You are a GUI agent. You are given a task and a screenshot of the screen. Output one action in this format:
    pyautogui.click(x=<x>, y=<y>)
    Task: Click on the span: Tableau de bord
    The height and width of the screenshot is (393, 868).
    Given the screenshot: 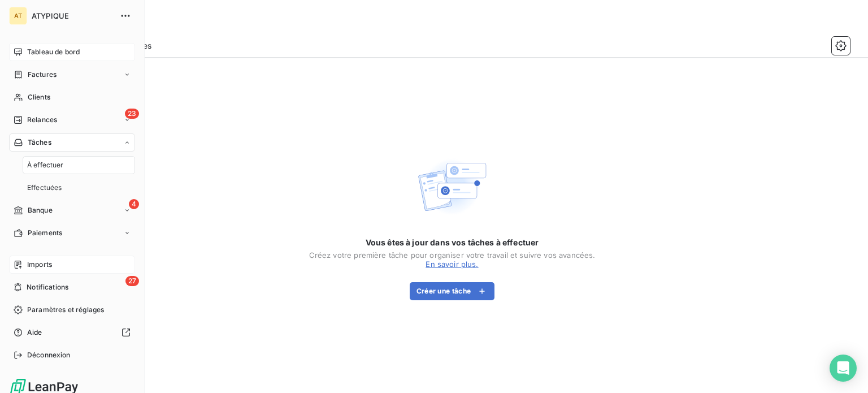 What is the action you would take?
    pyautogui.click(x=53, y=52)
    